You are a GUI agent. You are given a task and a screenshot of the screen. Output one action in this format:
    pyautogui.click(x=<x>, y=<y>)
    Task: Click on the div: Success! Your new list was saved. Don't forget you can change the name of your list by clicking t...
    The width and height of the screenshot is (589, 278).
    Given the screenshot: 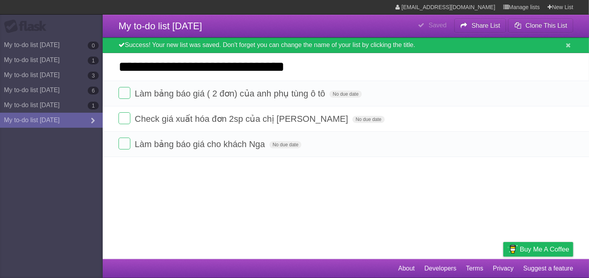 What is the action you would take?
    pyautogui.click(x=346, y=45)
    